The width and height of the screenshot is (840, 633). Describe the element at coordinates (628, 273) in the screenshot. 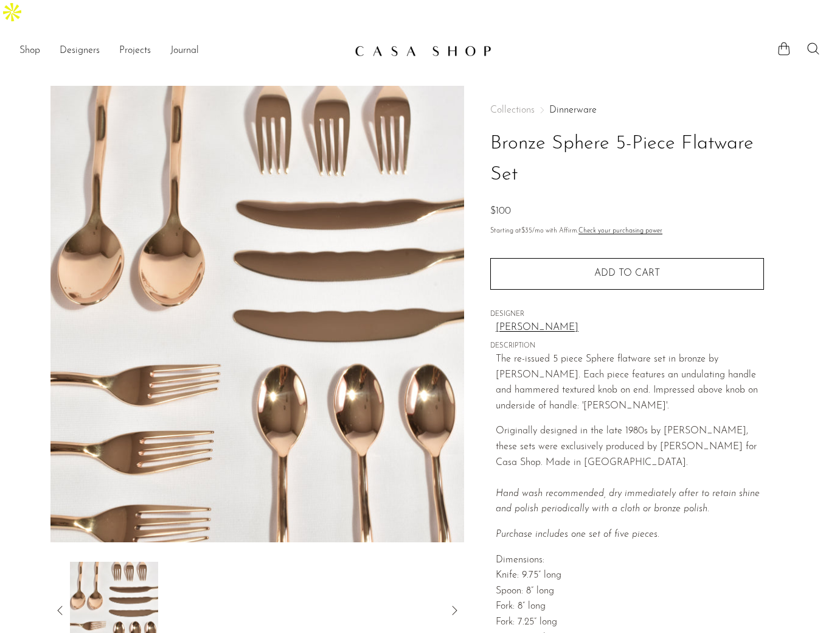

I see `button: Add to cart` at that location.